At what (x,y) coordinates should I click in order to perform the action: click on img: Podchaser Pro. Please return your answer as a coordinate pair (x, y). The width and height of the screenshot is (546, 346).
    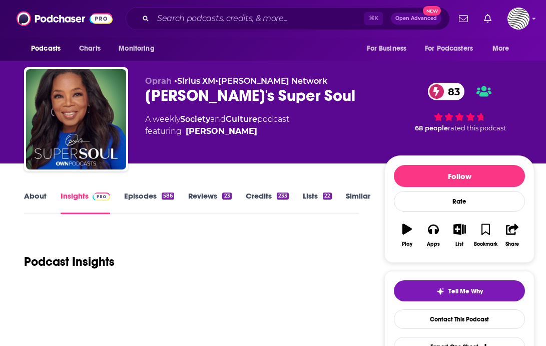
    Looking at the image, I should click on (101, 196).